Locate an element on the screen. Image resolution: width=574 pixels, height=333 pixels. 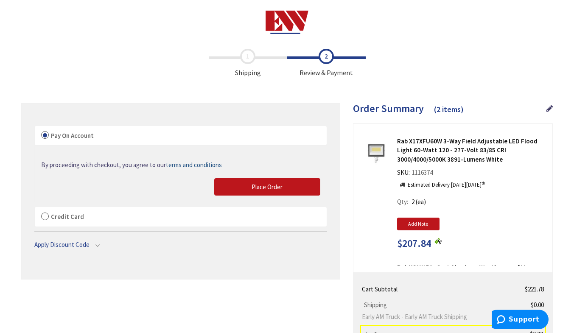
span: terms and conditions is located at coordinates (194, 165).